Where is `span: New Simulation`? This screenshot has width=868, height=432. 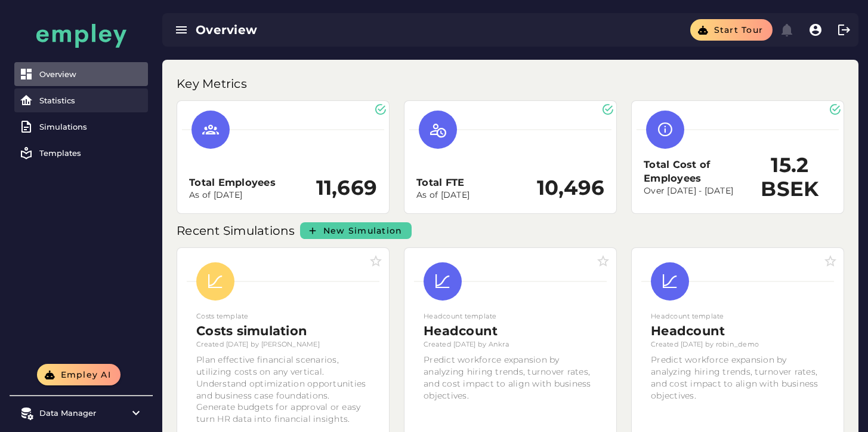 span: New Simulation is located at coordinates (363, 231).